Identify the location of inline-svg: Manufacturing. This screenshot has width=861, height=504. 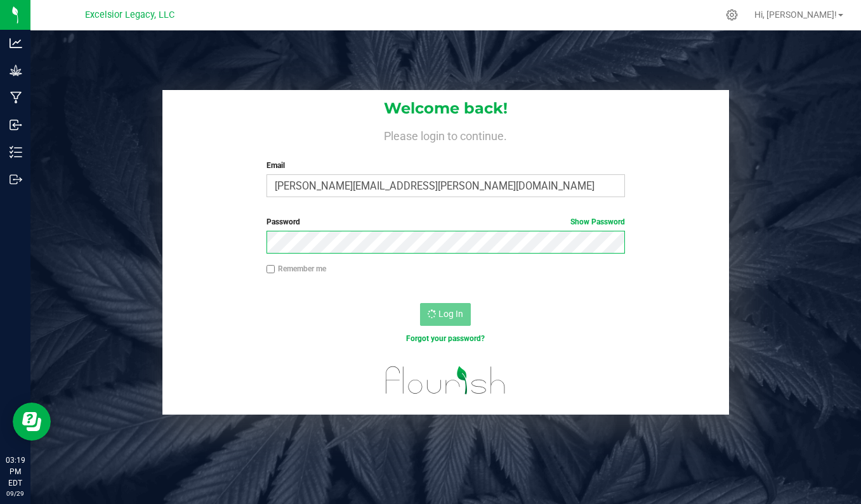
(16, 98).